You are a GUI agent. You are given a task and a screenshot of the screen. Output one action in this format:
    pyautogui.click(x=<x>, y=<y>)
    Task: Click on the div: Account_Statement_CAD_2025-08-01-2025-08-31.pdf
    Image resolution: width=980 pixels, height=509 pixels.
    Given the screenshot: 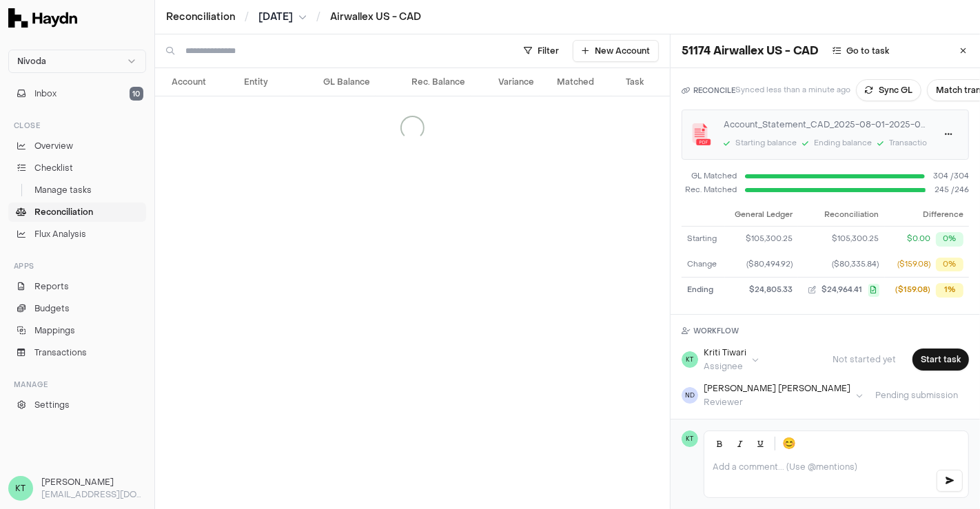 What is the action you would take?
    pyautogui.click(x=825, y=124)
    